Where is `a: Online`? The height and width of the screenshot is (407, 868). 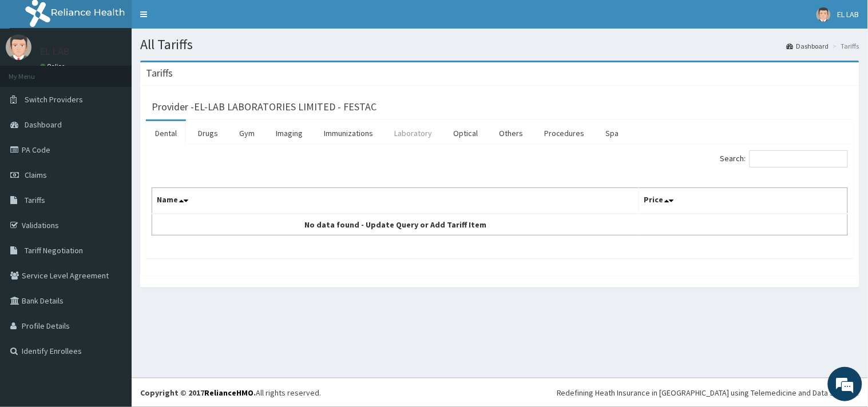
a: Online is located at coordinates (54, 67).